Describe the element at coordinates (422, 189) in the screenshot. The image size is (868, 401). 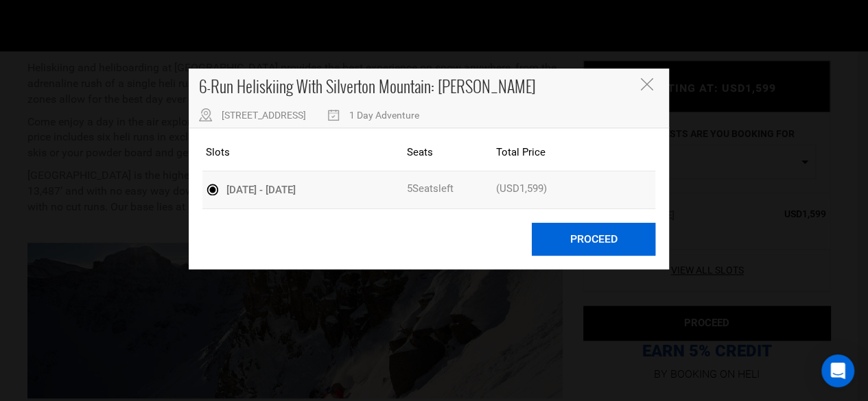
I see `span: Seat` at that location.